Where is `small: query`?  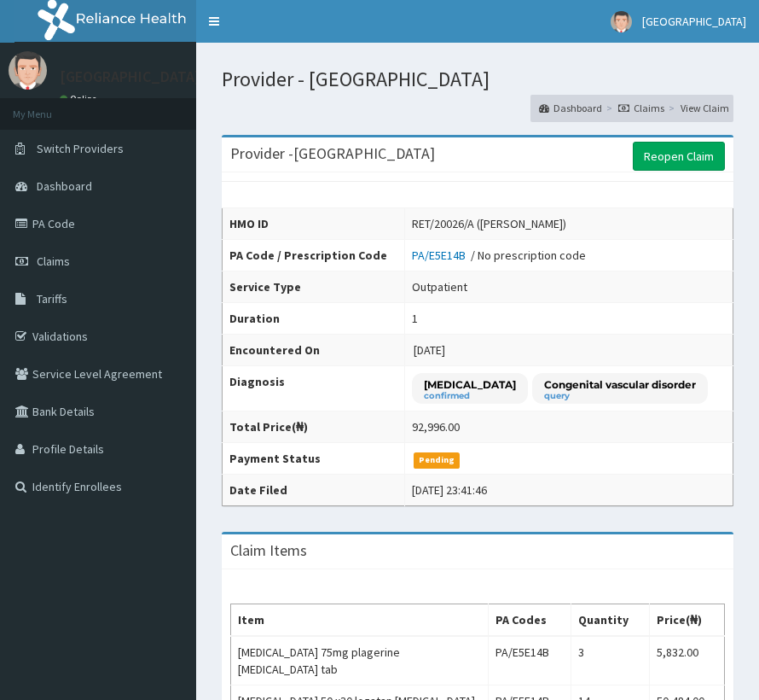
small: query is located at coordinates (620, 396).